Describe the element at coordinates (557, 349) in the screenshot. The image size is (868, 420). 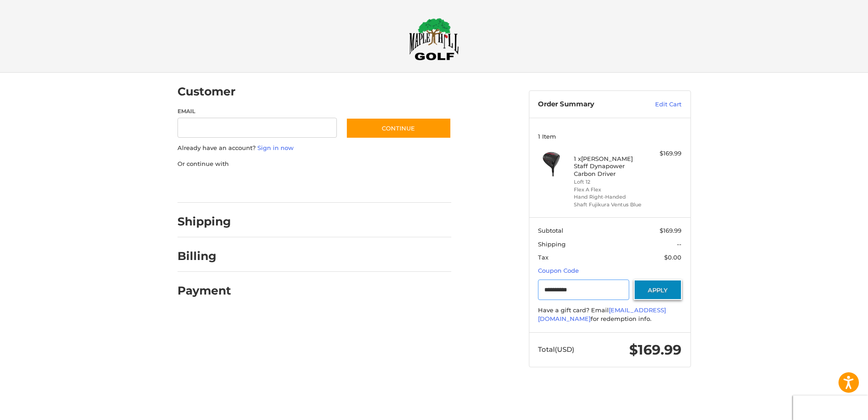
I see `span: Total (USD)` at that location.